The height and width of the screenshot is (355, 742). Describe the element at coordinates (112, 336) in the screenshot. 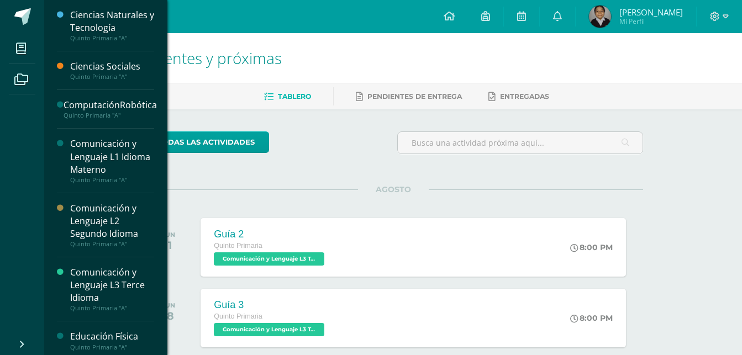

I see `div: Educación Física` at that location.